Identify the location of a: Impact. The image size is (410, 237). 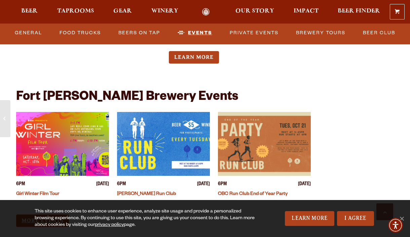
(306, 12).